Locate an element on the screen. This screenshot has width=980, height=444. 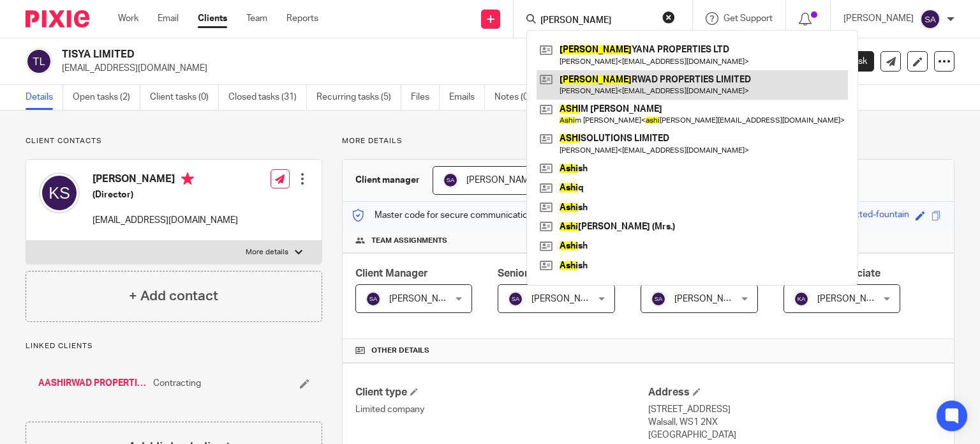
a: AASHIRWAD PROPERTIES LIMITED is located at coordinates (92, 383).